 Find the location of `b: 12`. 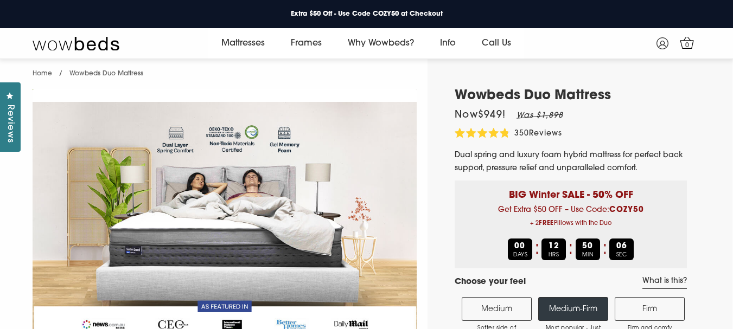

b: 12 is located at coordinates (554, 246).